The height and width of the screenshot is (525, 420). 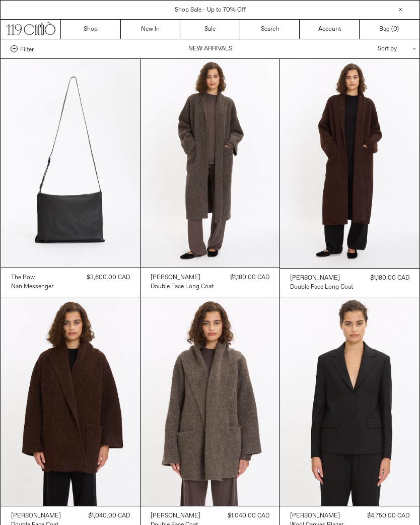 I want to click on div: $3,600.00 CAD, so click(x=108, y=278).